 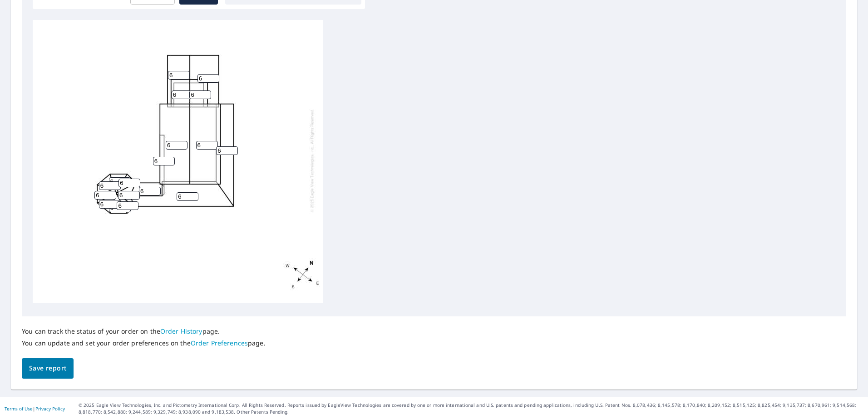 What do you see at coordinates (182, 331) in the screenshot?
I see `a: Order History` at bounding box center [182, 331].